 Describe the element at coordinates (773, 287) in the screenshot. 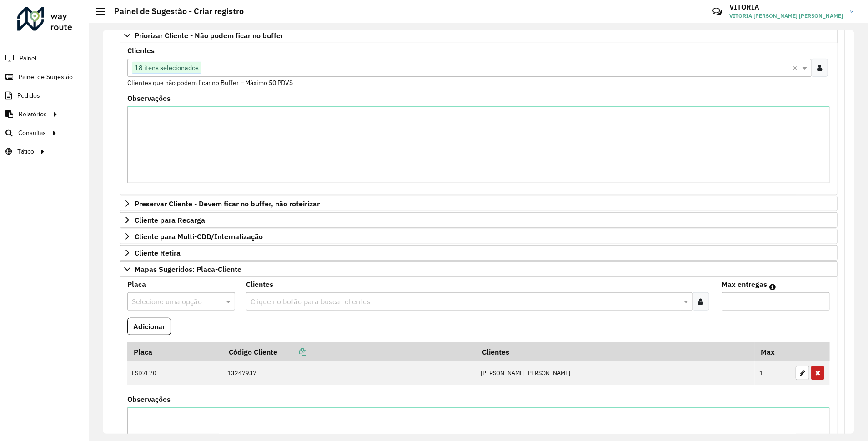

I see `em: Máximo de clientes que serão colocados na mesma rota com os clientes informados` at that location.